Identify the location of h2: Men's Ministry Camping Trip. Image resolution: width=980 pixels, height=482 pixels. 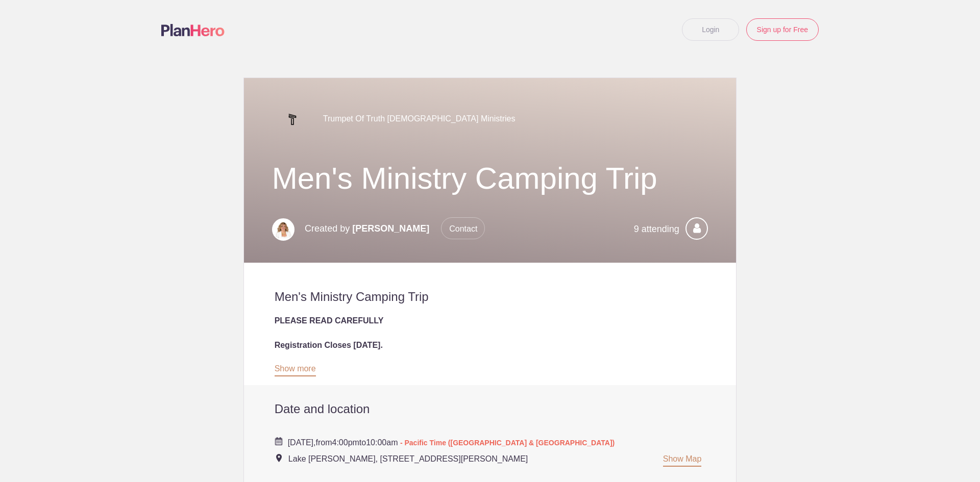
(490, 297).